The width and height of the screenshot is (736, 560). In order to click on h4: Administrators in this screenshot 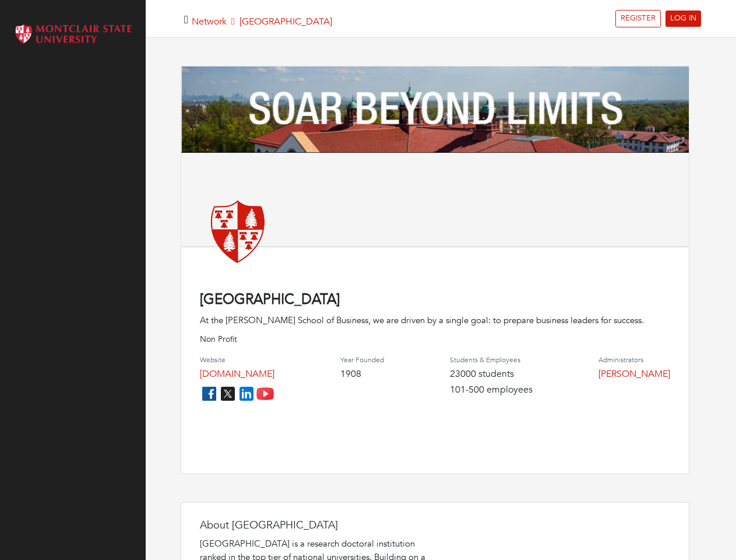, I will do `click(634, 359)`.